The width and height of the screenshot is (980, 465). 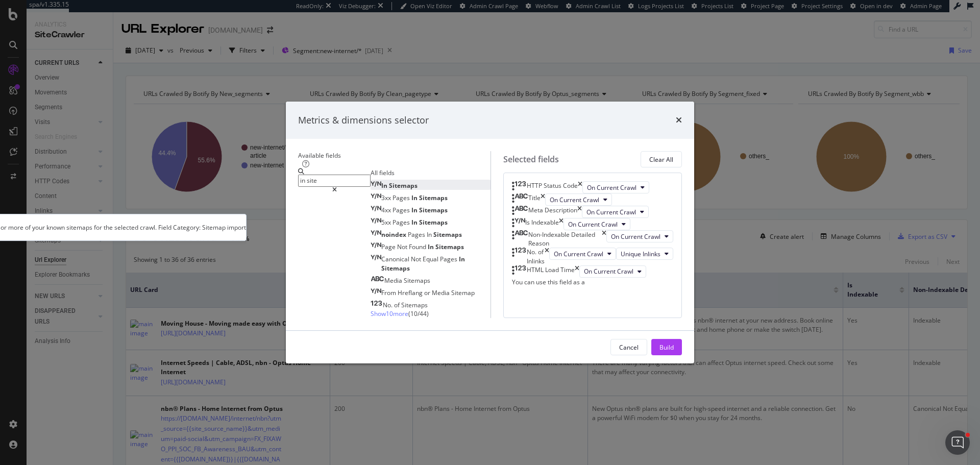 I want to click on div: Meta DescriptiontimesOn Current Crawl, so click(x=592, y=212).